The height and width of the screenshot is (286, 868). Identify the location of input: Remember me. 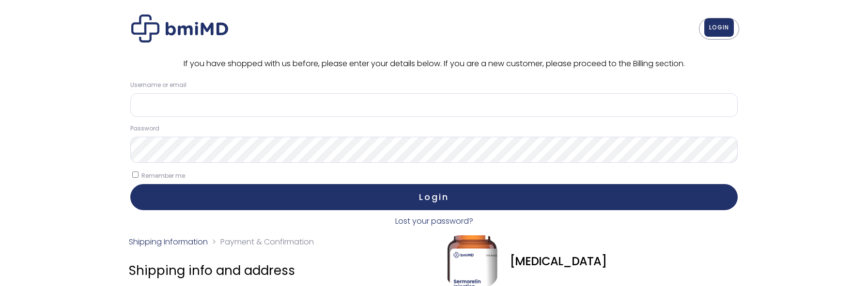
(135, 175).